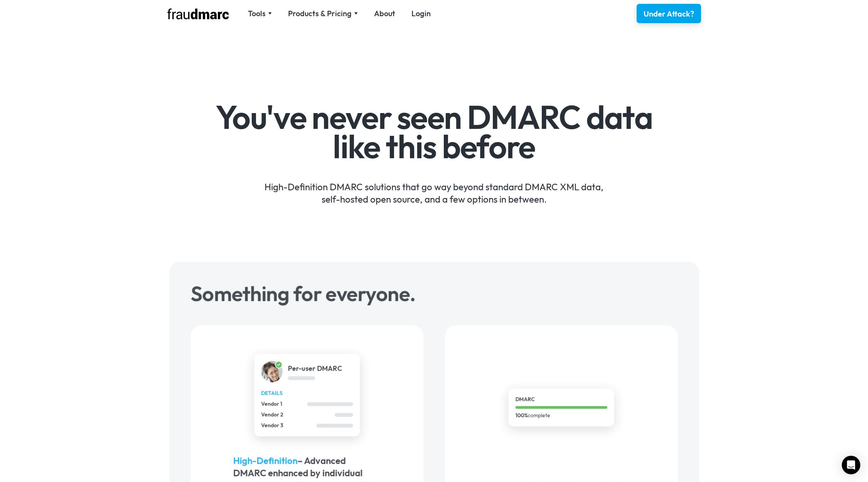 The width and height of the screenshot is (868, 482). Describe the element at coordinates (668, 13) in the screenshot. I see `a: Under Attack?` at that location.